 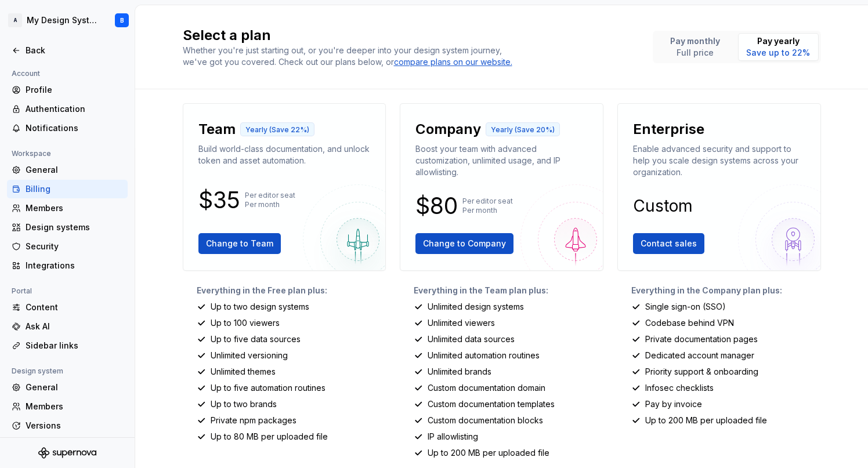 What do you see at coordinates (669, 243) in the screenshot?
I see `span: Contact sales` at bounding box center [669, 243].